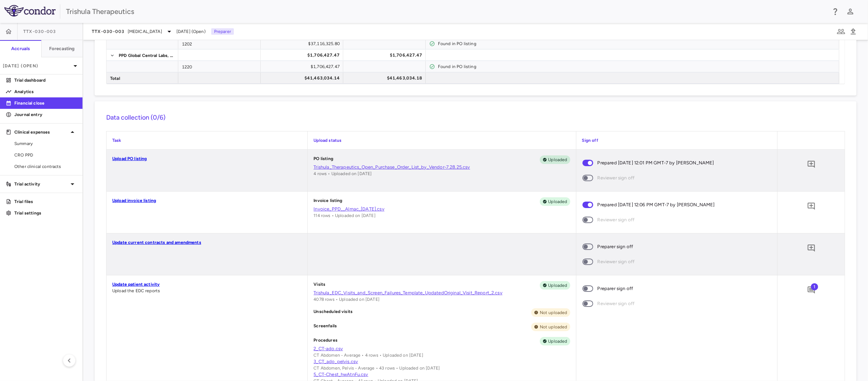 The image size is (868, 381). I want to click on a: Update patient activity, so click(136, 285).